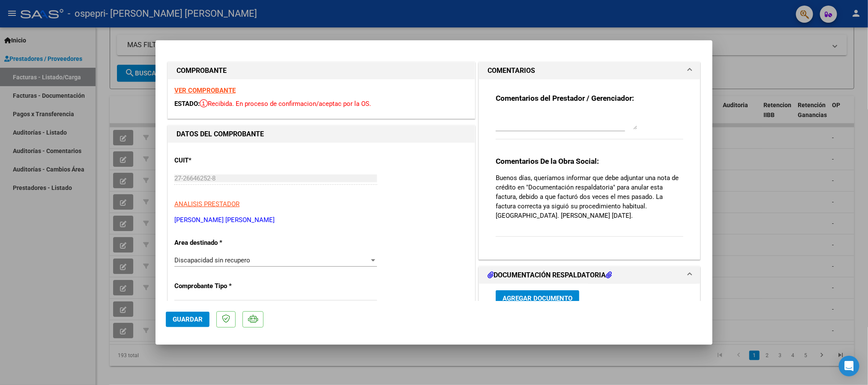  Describe the element at coordinates (538, 298) in the screenshot. I see `button: Agregar Documento` at that location.